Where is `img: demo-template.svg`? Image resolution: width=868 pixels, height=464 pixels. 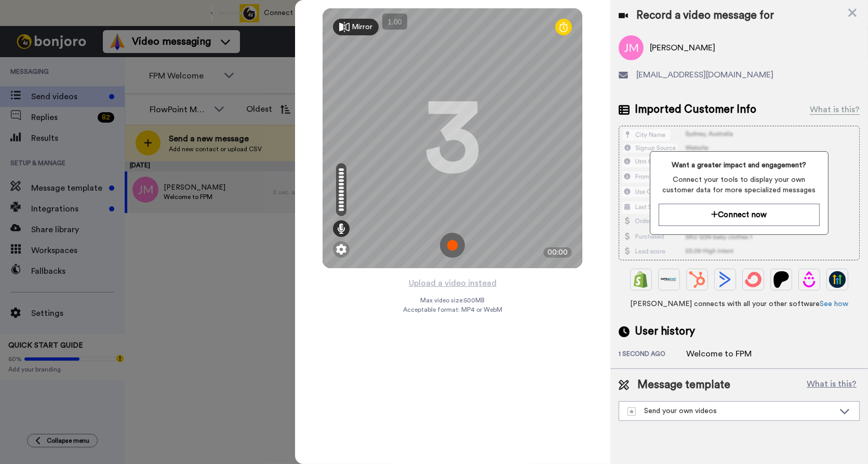
img: demo-template.svg is located at coordinates (632, 411).